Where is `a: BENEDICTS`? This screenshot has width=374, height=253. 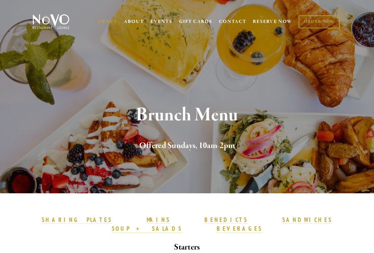 a: BENEDICTS is located at coordinates (226, 220).